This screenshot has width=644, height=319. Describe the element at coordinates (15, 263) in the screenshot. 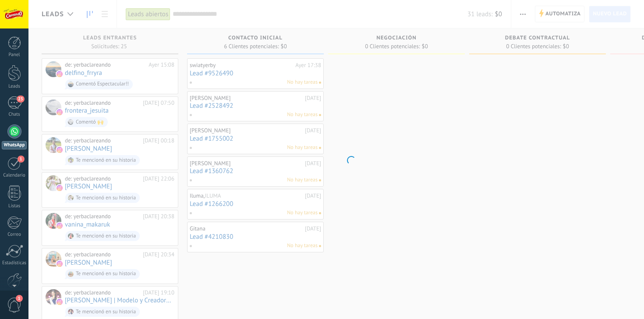

I see `div: Estadísticas` at that location.